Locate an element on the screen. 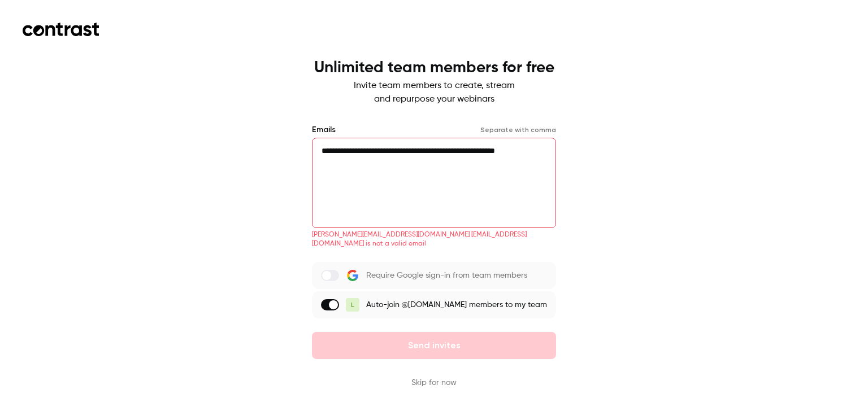 This screenshot has height=403, width=868. span: L is located at coordinates (353, 305).